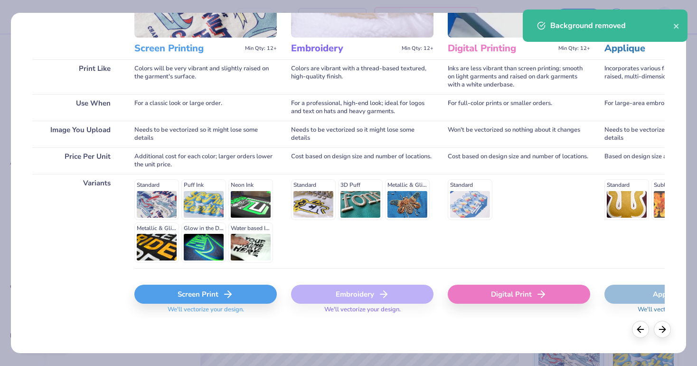 This screenshot has width=697, height=366. I want to click on div: Image You Upload, so click(76, 134).